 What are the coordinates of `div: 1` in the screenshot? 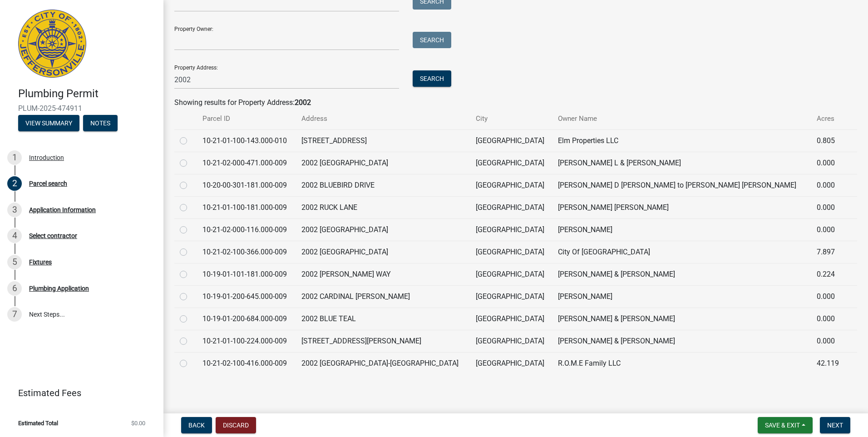 It's located at (15, 158).